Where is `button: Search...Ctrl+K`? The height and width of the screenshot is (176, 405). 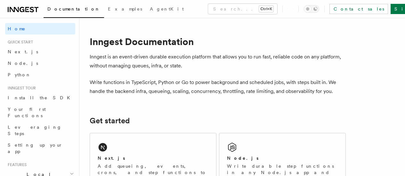
button: Search...Ctrl+K is located at coordinates (242, 9).